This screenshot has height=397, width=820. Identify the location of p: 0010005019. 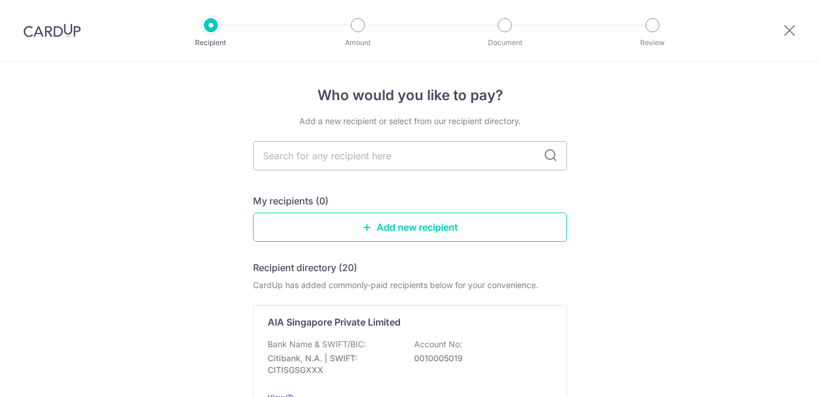
(480, 358).